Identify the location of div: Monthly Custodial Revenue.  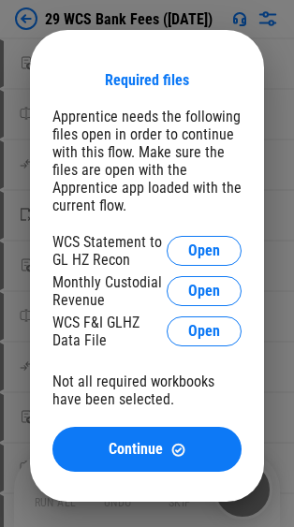
(110, 291).